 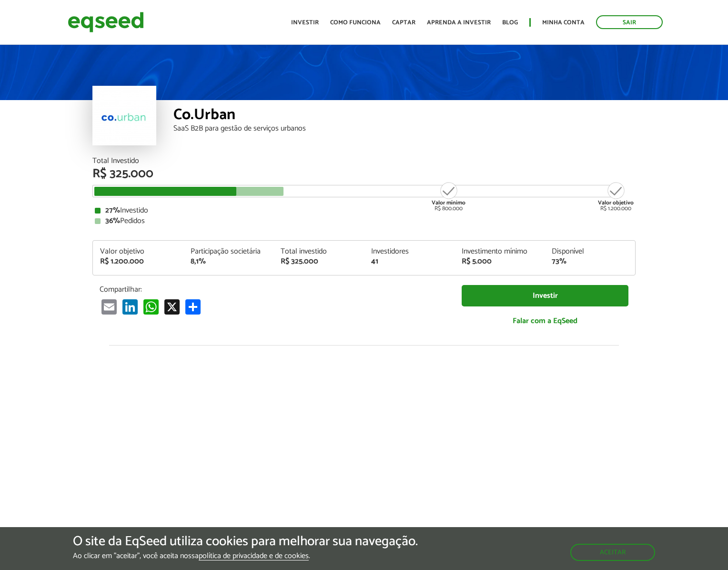 I want to click on a: Email, so click(x=109, y=307).